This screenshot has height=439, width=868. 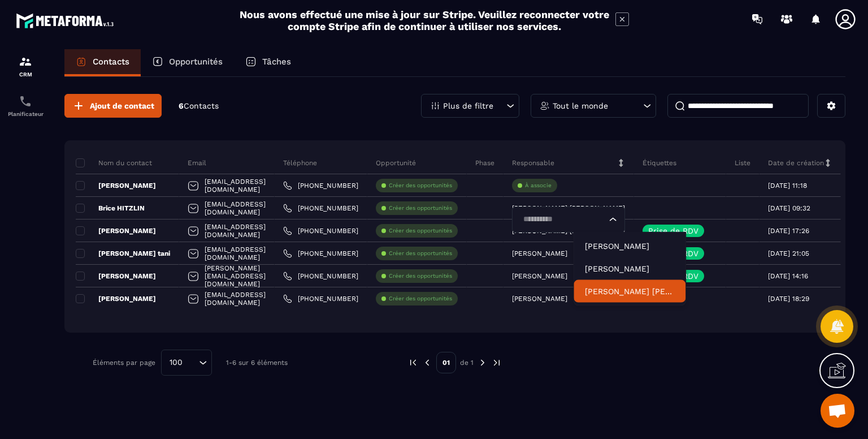 I want to click on p: Contacts, so click(x=111, y=62).